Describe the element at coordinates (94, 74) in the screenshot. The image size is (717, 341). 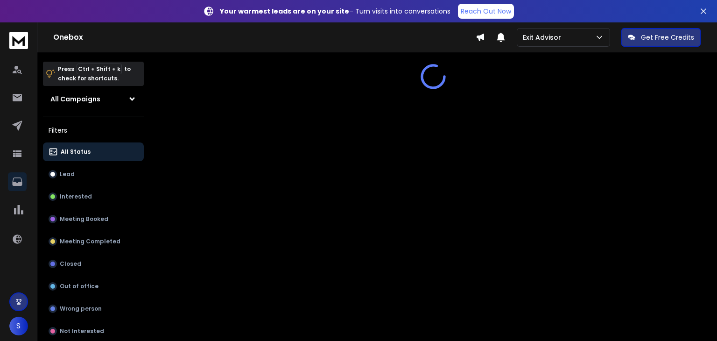
I see `p: Press to check for shortcuts.` at that location.